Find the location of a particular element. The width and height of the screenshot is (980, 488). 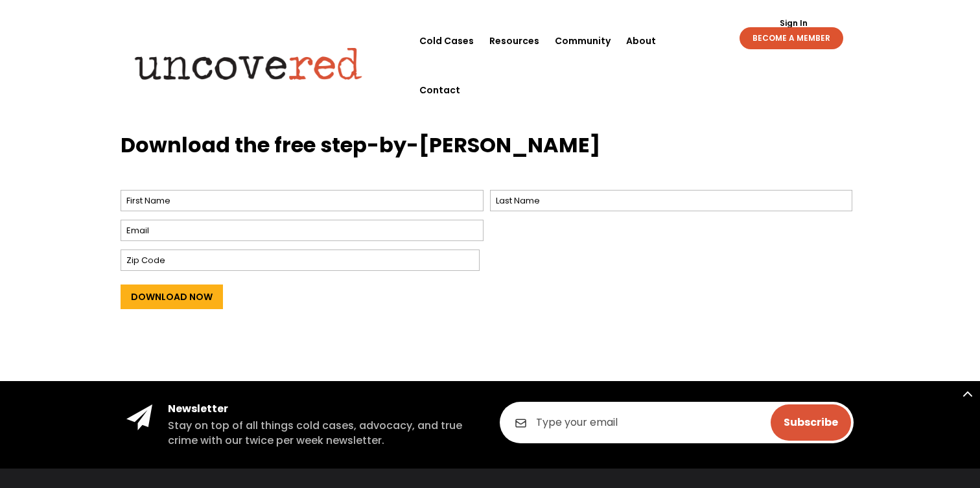

input: Email is located at coordinates (302, 230).